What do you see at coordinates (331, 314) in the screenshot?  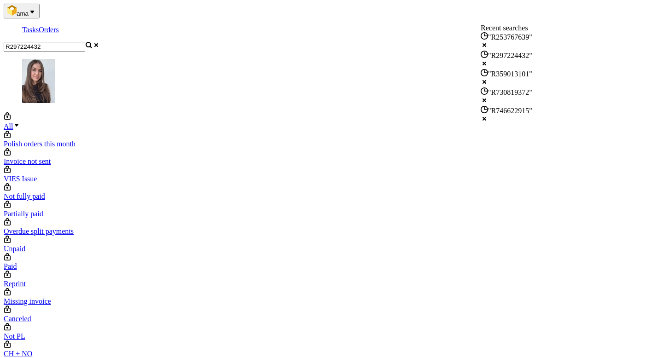 I see `a: Canceled` at bounding box center [331, 314].